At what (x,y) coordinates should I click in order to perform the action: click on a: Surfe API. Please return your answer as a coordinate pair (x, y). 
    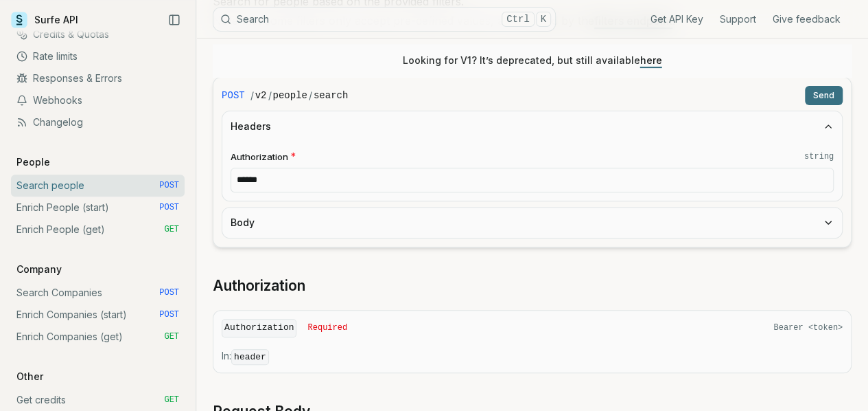
    Looking at the image, I should click on (45, 20).